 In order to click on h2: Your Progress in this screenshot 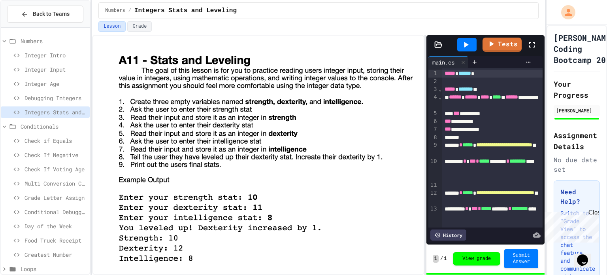, I will do `click(577, 89)`.